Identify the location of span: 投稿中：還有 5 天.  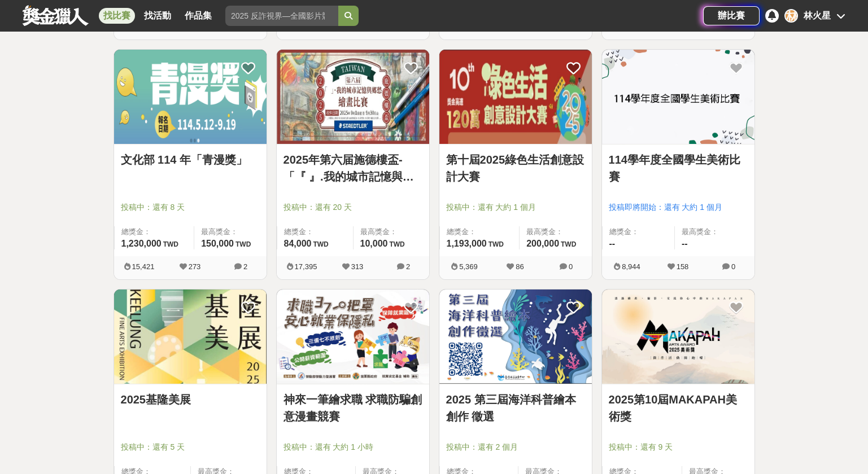
(190, 447).